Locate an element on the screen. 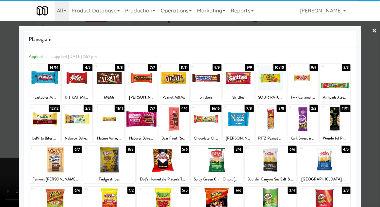 The width and height of the screenshot is (380, 207). div: 3 is located at coordinates (102, 66).